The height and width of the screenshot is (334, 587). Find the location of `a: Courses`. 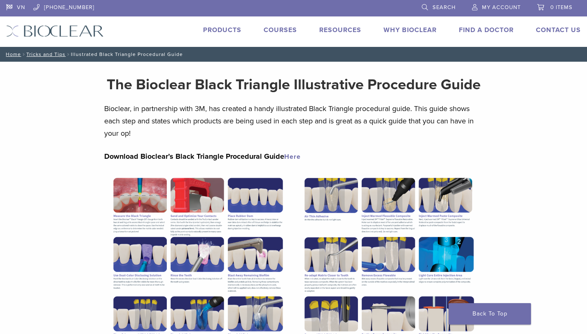

a: Courses is located at coordinates (280, 30).